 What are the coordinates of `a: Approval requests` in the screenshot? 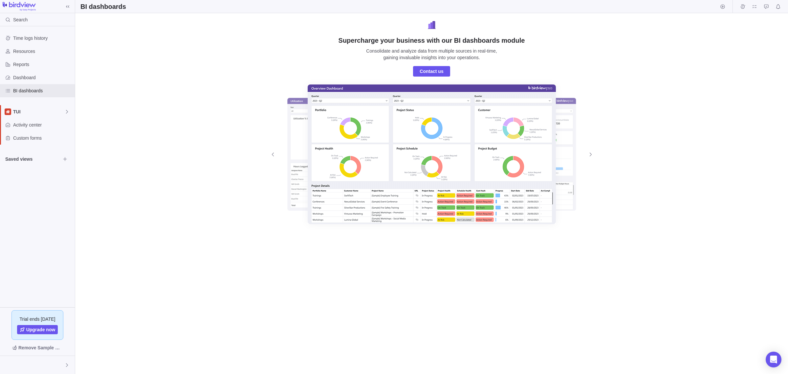 It's located at (767, 8).